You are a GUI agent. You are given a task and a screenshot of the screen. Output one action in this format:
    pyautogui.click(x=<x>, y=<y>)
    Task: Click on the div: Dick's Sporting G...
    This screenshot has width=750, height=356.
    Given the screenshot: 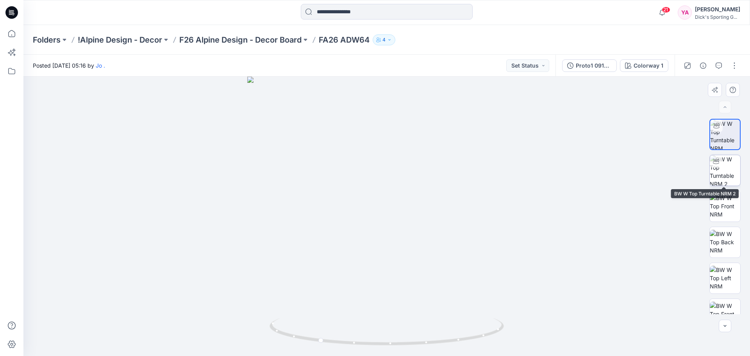 What is the action you would take?
    pyautogui.click(x=718, y=17)
    